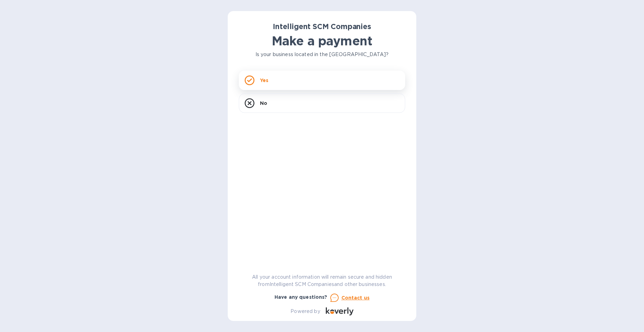 The width and height of the screenshot is (644, 332). Describe the element at coordinates (263, 103) in the screenshot. I see `p: No` at that location.